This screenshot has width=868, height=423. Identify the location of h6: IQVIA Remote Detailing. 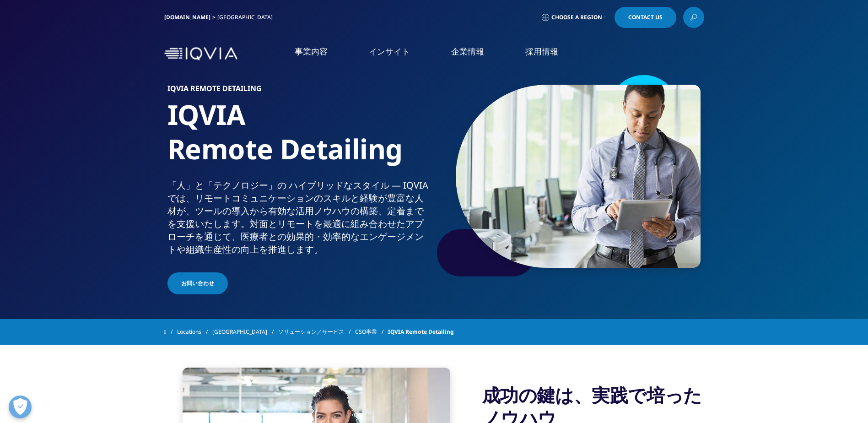
(299, 91).